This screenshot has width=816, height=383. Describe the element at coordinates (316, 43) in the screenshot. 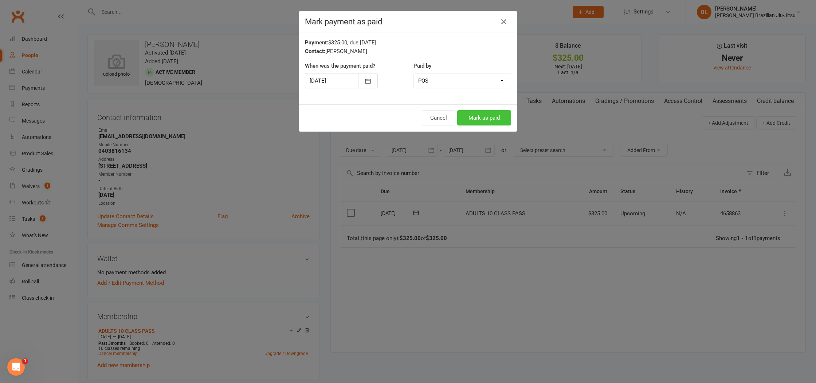

I see `strong: Payment:` at that location.